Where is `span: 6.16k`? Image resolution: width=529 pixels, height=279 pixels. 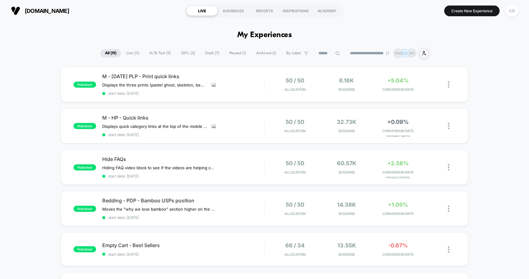 span: 6.16k is located at coordinates (347, 80).